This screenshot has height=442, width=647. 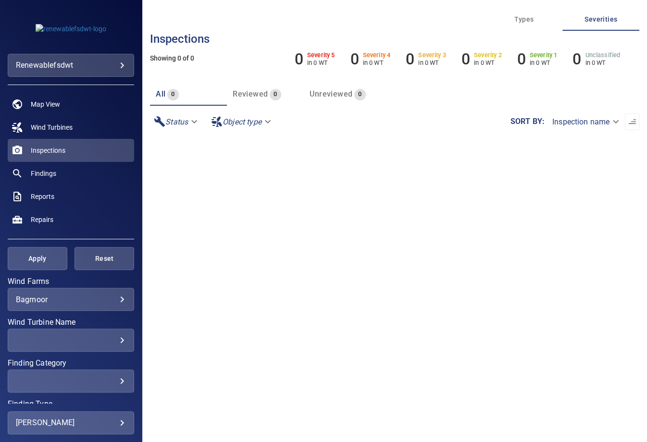 What do you see at coordinates (602, 55) in the screenshot?
I see `h6: Unclassified` at bounding box center [602, 55].